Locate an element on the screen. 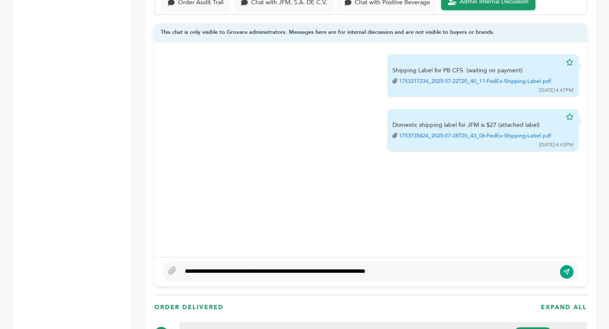  a: 1753217234_2025-07-22T20_40_11-FedEx-Shipping-Label.pdf is located at coordinates (475, 81).